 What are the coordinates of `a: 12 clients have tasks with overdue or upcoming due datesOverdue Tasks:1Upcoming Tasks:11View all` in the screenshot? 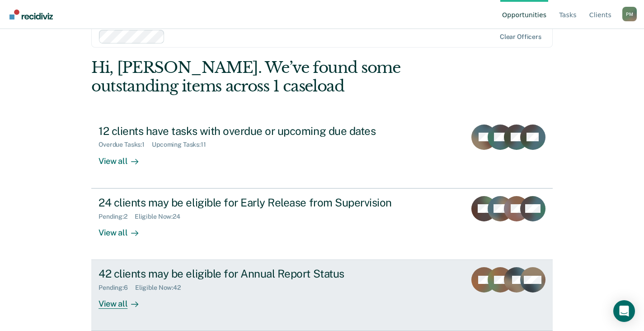 It's located at (322, 152).